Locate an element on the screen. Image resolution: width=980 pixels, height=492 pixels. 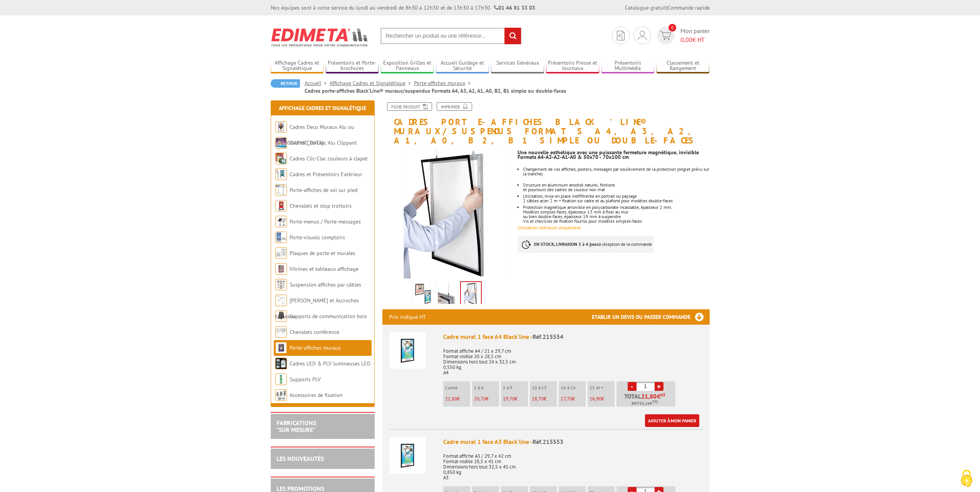
div: Protection magnétique amovible en polycarbonate incassable, épaisseur 2 mm. is located at coordinates (616, 207).